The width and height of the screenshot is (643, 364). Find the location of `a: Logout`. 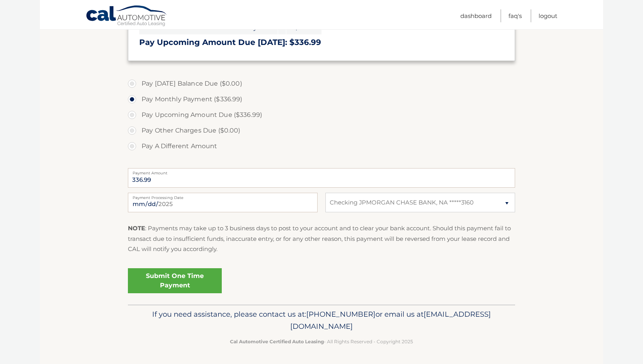

a: Logout is located at coordinates (548, 16).